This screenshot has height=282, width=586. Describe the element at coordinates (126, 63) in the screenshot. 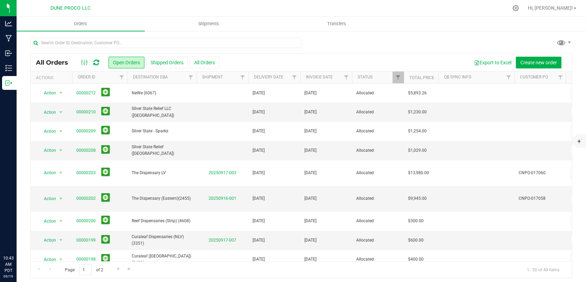

I see `button: Open Orders` at that location.